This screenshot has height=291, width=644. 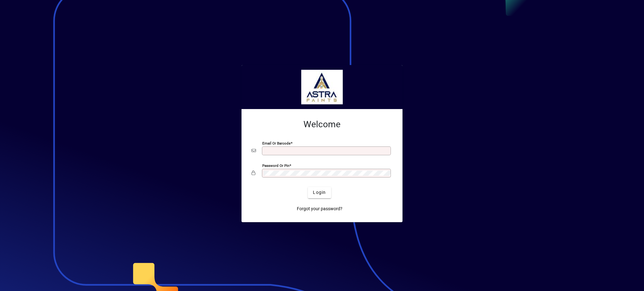 I want to click on button: Login, so click(x=319, y=192).